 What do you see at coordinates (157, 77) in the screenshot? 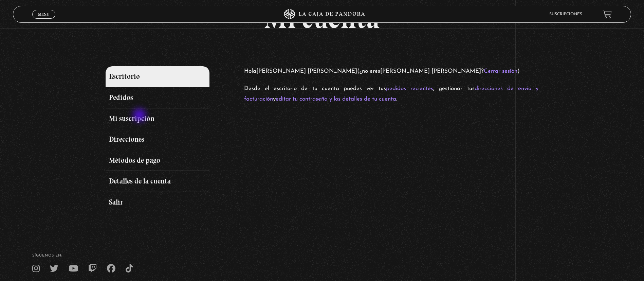
I see `a: Escritorio` at bounding box center [157, 77].